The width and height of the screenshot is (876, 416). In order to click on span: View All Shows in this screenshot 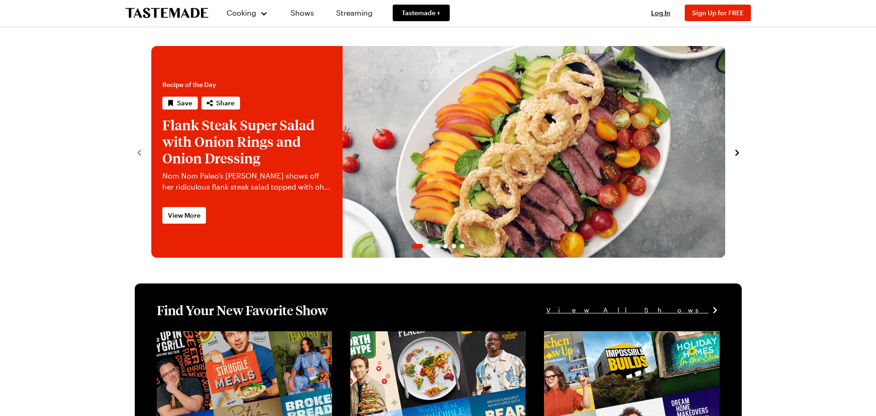, I will do `click(627, 310)`.